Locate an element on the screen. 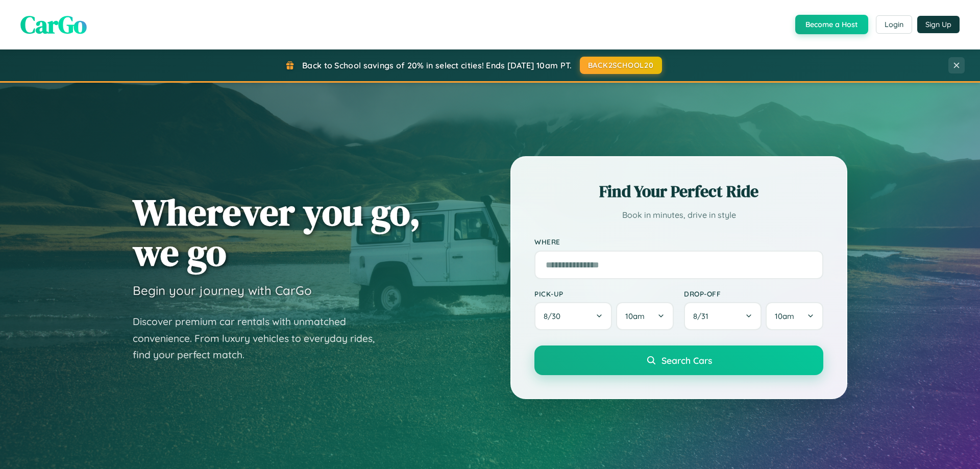  button: Search Cars is located at coordinates (678, 360).